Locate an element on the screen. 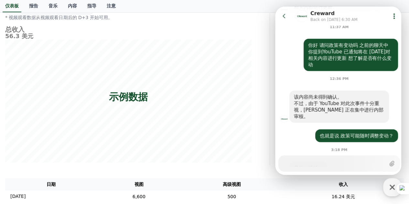  font: 指导 is located at coordinates (92, 6).